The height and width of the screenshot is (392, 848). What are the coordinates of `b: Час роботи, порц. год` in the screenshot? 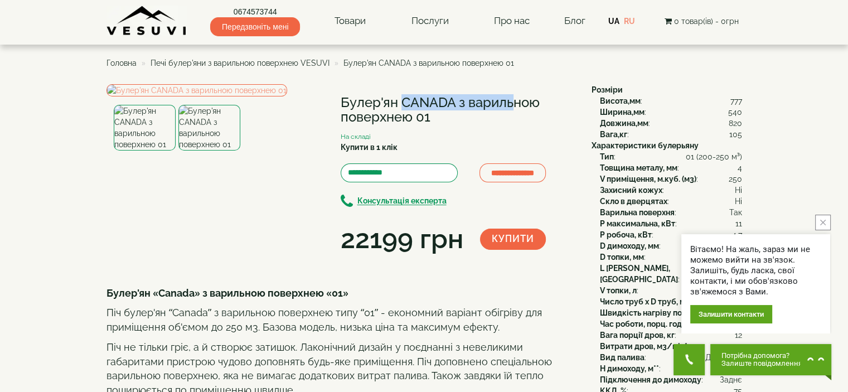 It's located at (641, 324).